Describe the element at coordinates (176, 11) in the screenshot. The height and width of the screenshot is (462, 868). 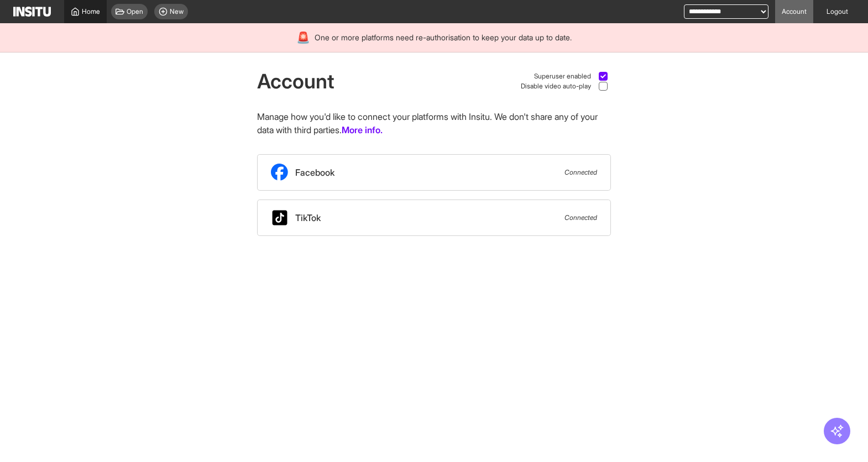
I see `span: New` at that location.